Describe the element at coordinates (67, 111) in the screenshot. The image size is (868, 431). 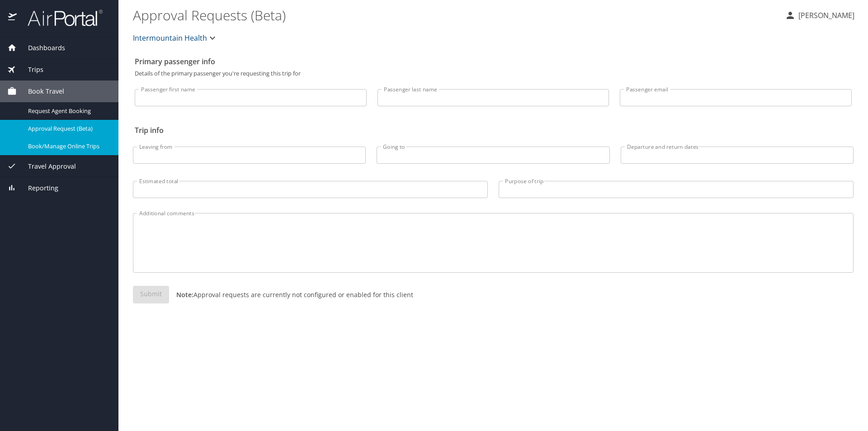
I see `span: Request Agent Booking` at that location.